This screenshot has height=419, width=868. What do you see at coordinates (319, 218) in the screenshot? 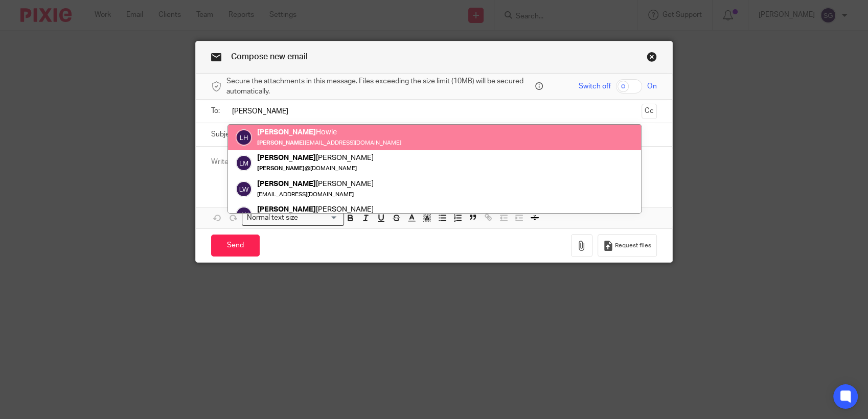
I see `input: Search for option` at bounding box center [319, 218].